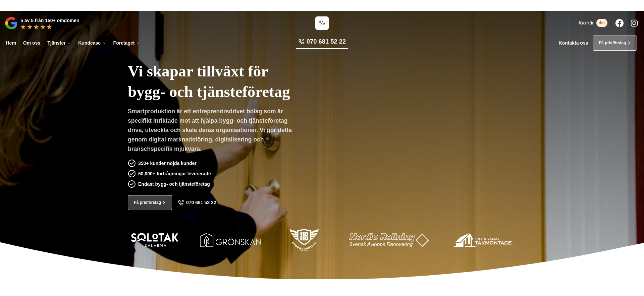 The image size is (644, 296). What do you see at coordinates (59, 43) in the screenshot?
I see `a: Tjänster` at bounding box center [59, 43].